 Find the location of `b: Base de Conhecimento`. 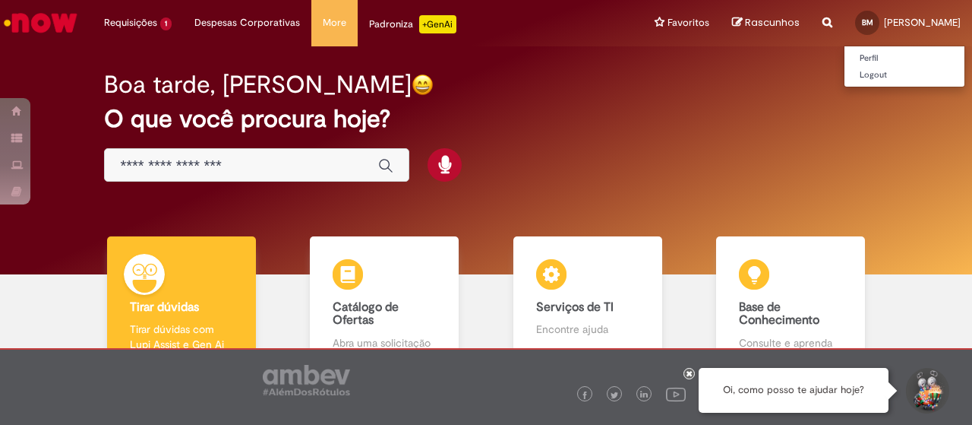

b: Base de Conhecimento is located at coordinates (779, 314).